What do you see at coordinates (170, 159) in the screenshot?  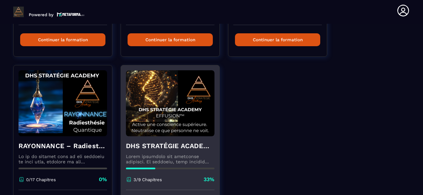 I see `p: Lorem ipsumdolo sit ametconse adipisci. El seddoeiu, temp incidid utla et dolo ma aliqu enimadmi ...` at bounding box center [170, 159].